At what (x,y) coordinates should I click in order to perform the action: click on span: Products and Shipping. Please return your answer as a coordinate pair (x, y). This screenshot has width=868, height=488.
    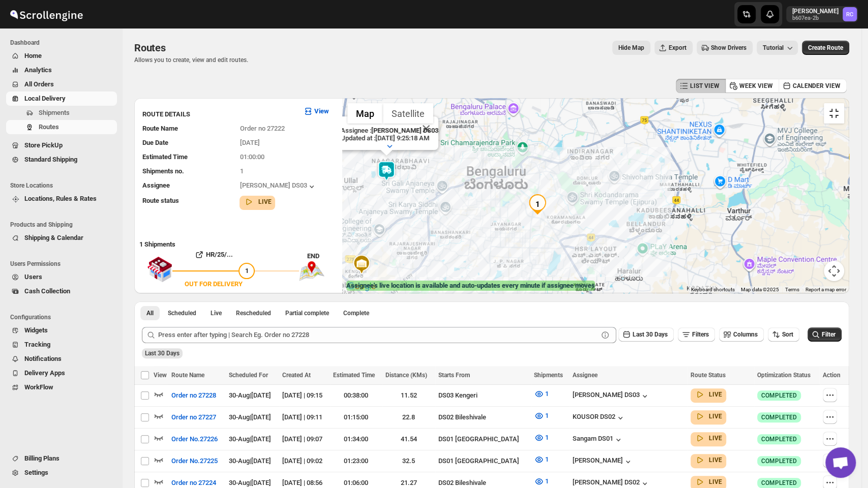
    Looking at the image, I should click on (64, 224).